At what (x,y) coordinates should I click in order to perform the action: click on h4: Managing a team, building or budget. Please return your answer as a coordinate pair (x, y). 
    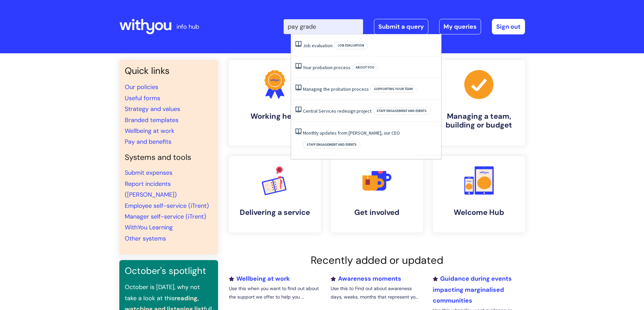
    Looking at the image, I should click on (479, 121).